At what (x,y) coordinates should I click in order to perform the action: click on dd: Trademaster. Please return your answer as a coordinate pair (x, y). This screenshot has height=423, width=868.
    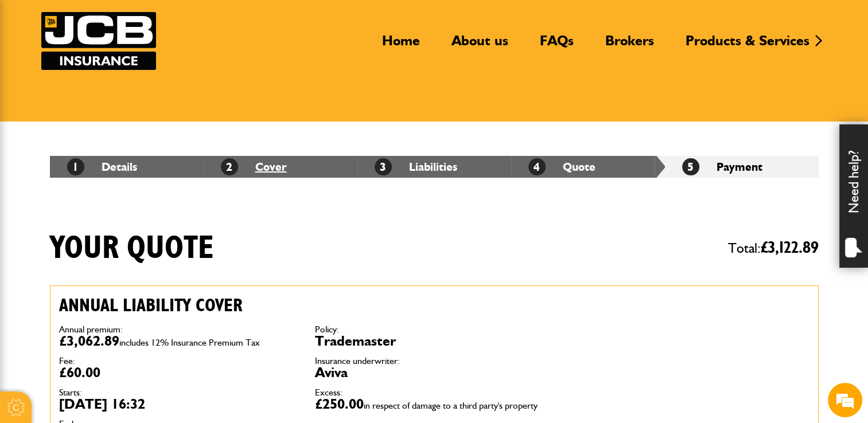
    Looking at the image, I should click on (435, 341).